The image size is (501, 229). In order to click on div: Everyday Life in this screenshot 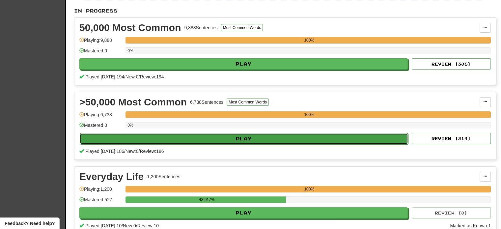, I will do `click(111, 177)`.